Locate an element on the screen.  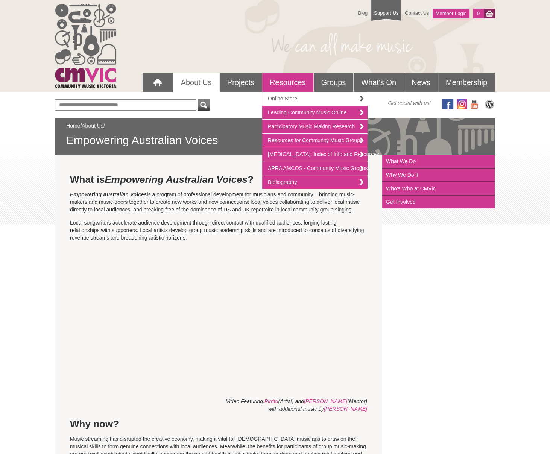
a: Blog is located at coordinates (362, 13).